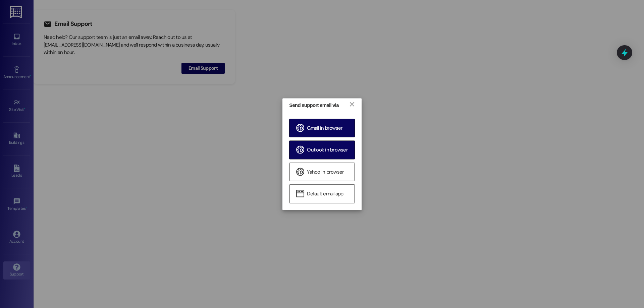 This screenshot has height=308, width=644. What do you see at coordinates (315, 105) in the screenshot?
I see `div: Send support email via` at bounding box center [315, 105].